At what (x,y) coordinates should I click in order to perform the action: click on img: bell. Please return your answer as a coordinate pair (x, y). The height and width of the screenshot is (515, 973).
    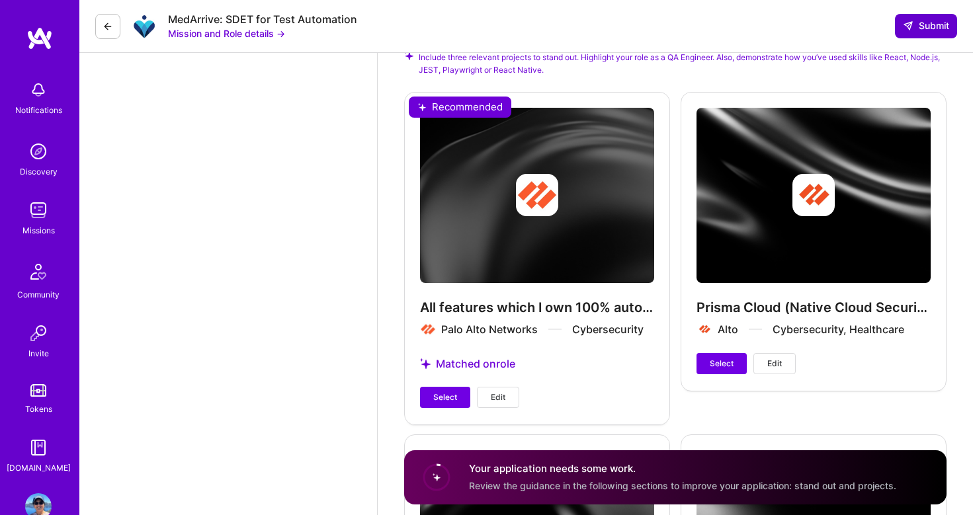
    Looking at the image, I should click on (38, 90).